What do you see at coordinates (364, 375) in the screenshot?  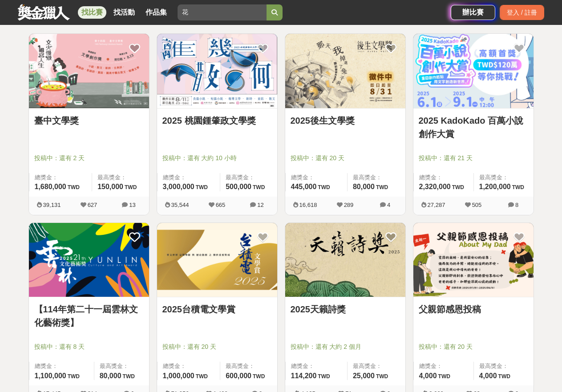 I see `span: 25,000` at bounding box center [364, 375].